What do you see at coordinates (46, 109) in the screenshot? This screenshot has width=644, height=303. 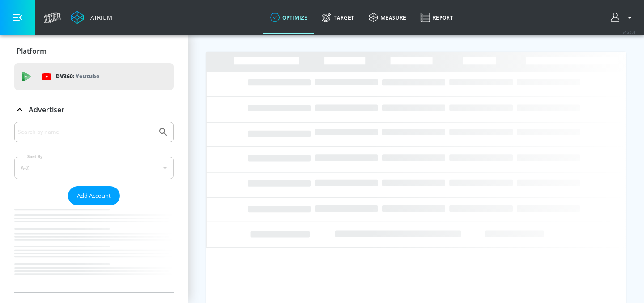 I see `p: Advertiser` at bounding box center [46, 109].